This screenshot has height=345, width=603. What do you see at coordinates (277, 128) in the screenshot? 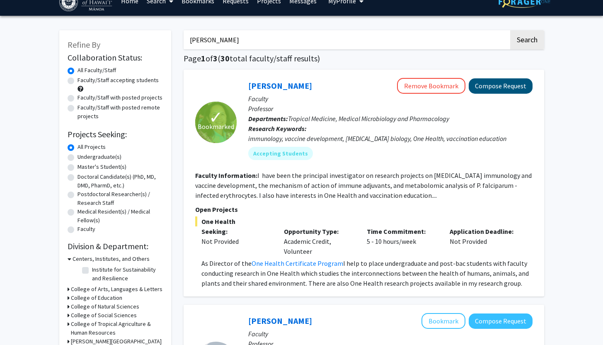
I see `b: Research Keywords:` at bounding box center [277, 128].